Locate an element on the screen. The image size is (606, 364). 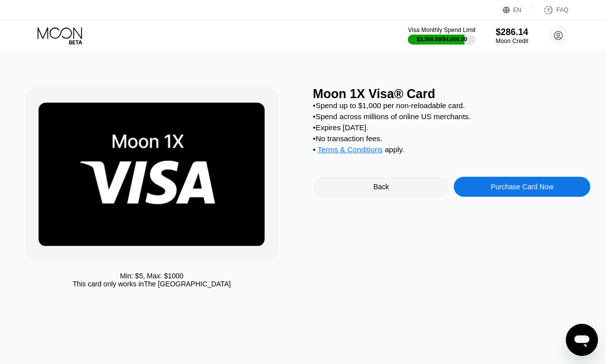
div: Min: $ 5 , Max: $ 1000 is located at coordinates (151, 276).